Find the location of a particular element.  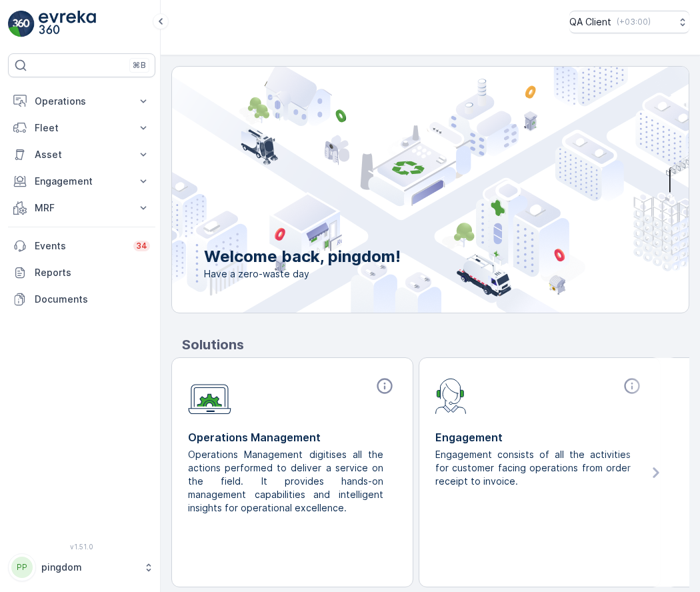

a: Documents is located at coordinates (82, 299).